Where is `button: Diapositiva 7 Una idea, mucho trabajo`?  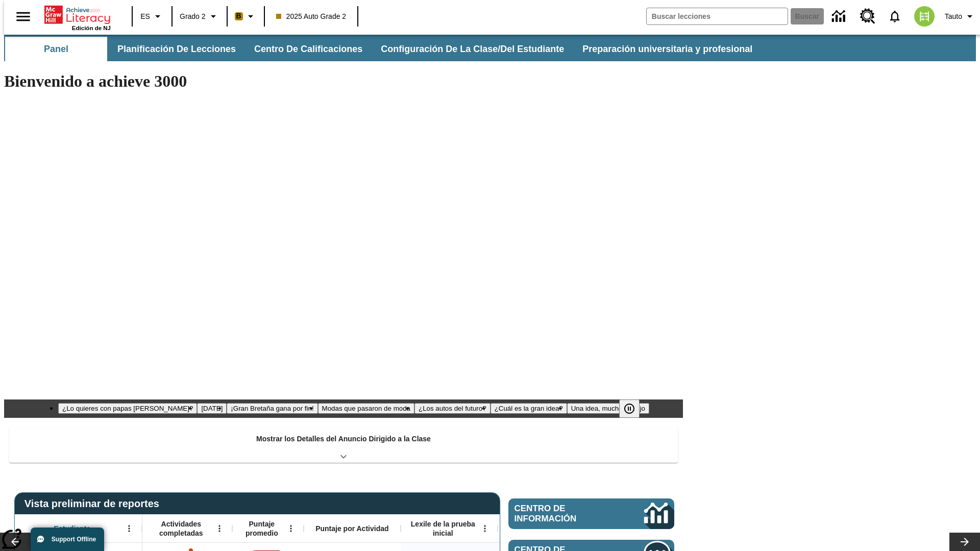 button: Diapositiva 7 Una idea, mucho trabajo is located at coordinates (608, 408).